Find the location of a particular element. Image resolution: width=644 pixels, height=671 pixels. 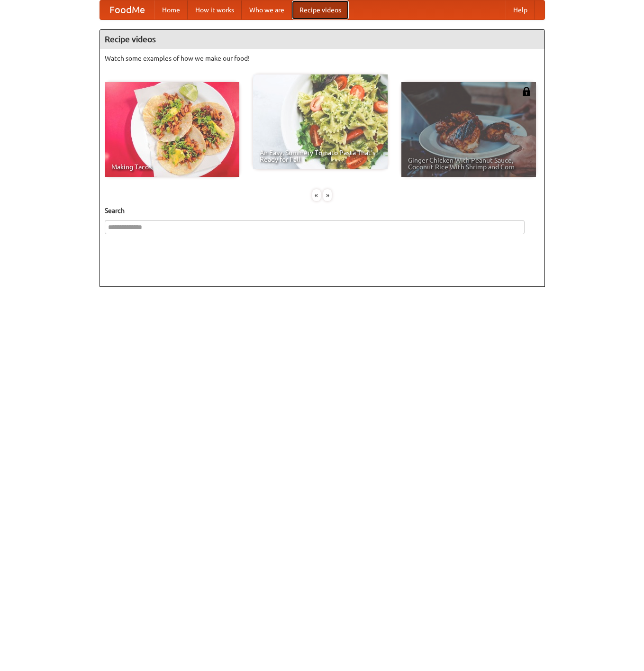

span: An Easy, Summery Tomato Pasta That's Ready for Fall is located at coordinates (320, 156).